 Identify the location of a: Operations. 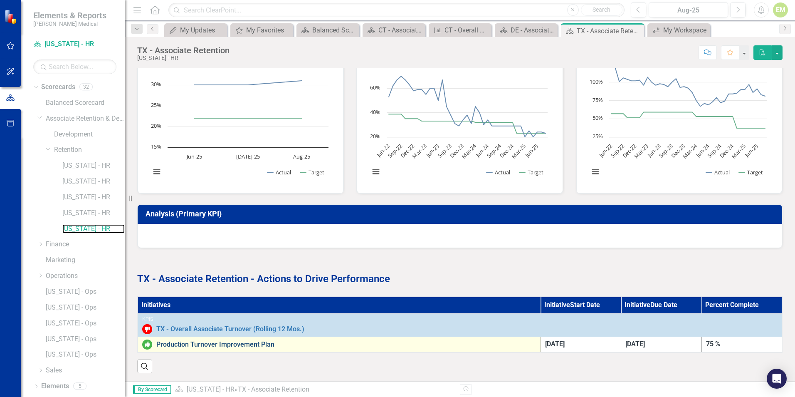
(85, 276).